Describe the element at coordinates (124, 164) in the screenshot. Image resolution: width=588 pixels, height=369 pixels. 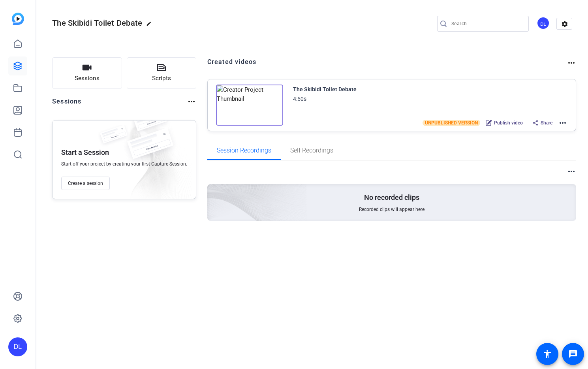
I see `span: Start off your project by creating your first Capture Session.` at that location.